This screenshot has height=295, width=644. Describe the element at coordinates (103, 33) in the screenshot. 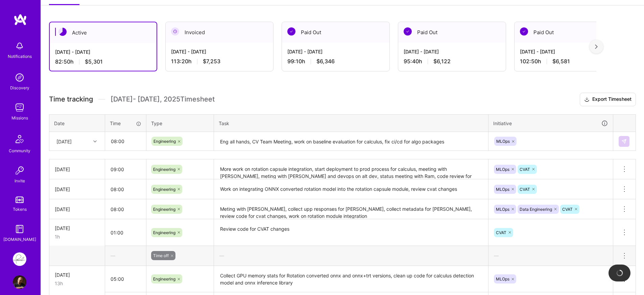

I see `div: Active` at that location.